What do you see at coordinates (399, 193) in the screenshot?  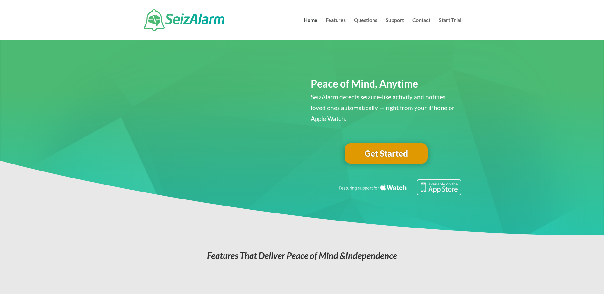 I see `a: Featuring seizure detection support for the Apple Watch` at bounding box center [399, 193].